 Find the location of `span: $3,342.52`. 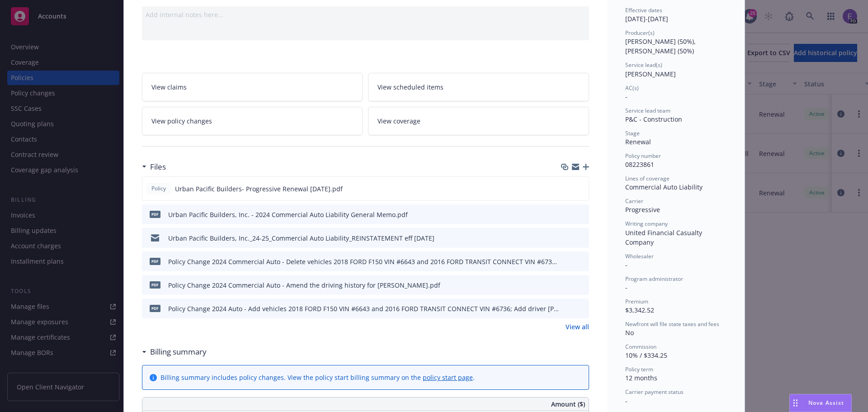

span: $3,342.52 is located at coordinates (639, 310).